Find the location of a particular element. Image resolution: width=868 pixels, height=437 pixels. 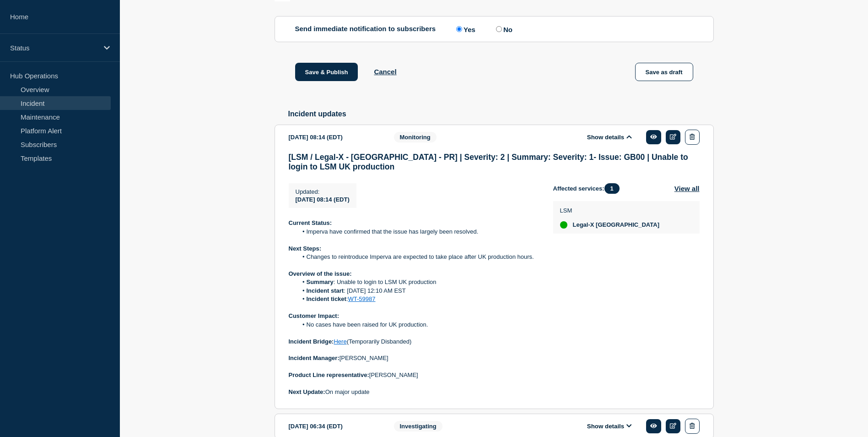

li: Changes to reintroduce Imperva are expected to take place after UK production hours. is located at coordinates (418, 257).